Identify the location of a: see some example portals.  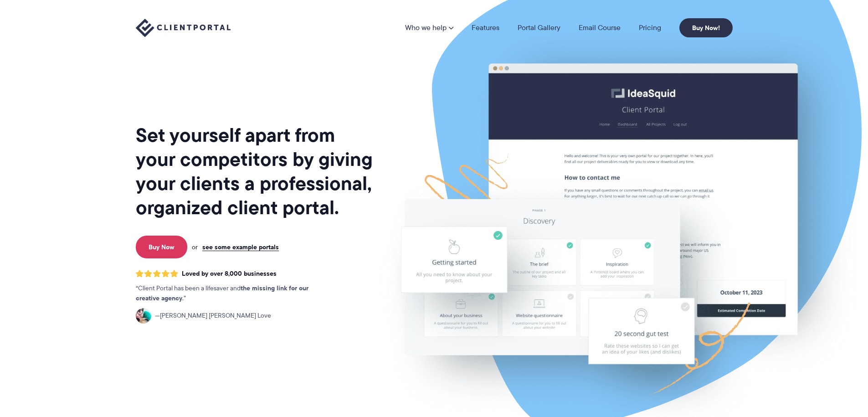
(241, 247).